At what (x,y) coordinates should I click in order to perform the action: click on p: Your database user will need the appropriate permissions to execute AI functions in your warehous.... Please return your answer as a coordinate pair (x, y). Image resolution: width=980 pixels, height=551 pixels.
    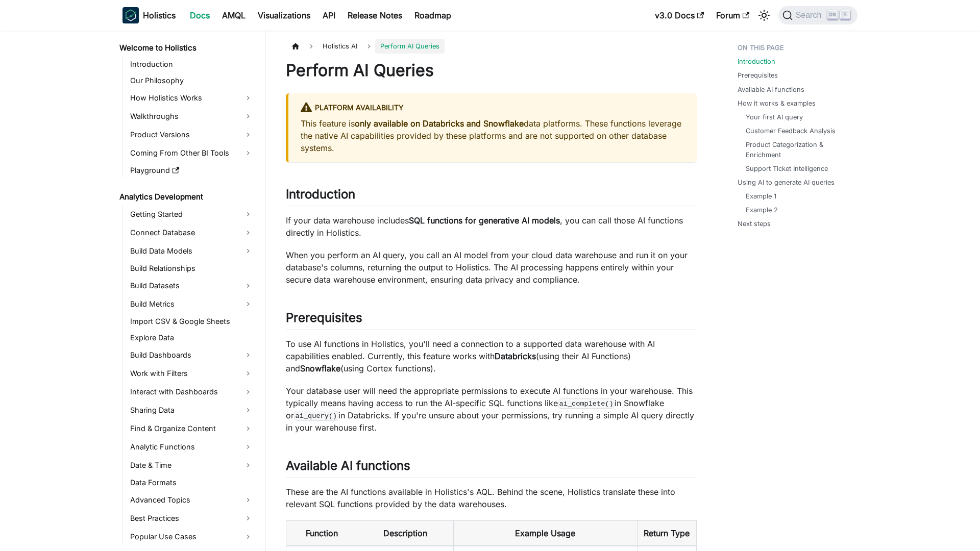
    Looking at the image, I should click on (491, 409).